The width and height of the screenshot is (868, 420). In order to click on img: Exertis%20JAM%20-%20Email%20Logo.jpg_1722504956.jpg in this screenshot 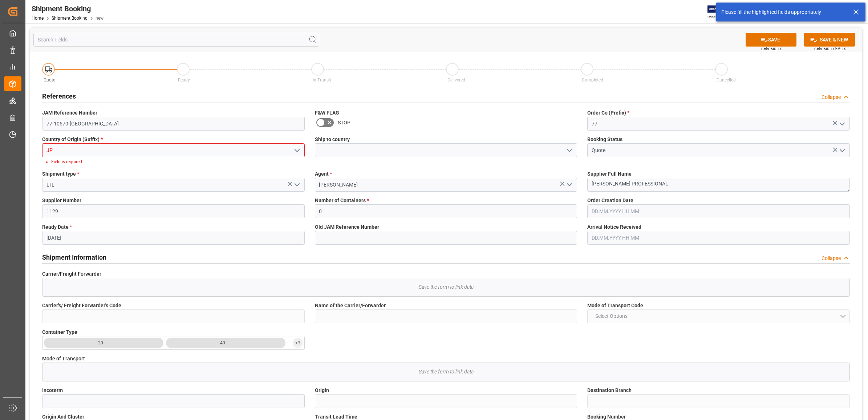, I will do `click(720, 12)`.